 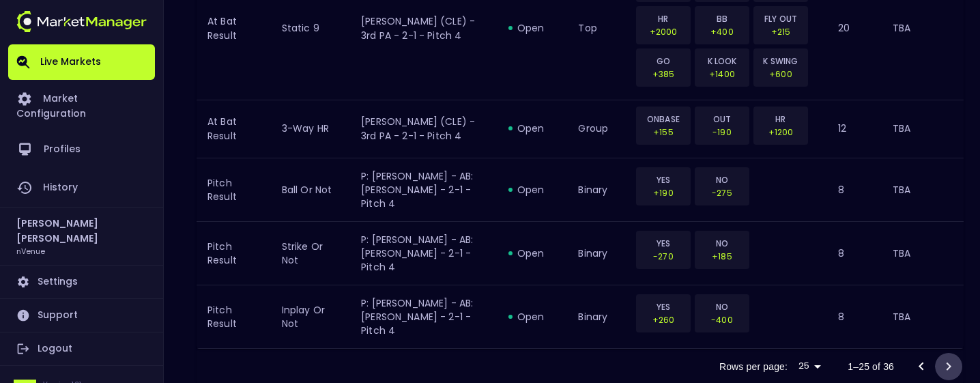 I want to click on p: FLY OUT, so click(x=780, y=18).